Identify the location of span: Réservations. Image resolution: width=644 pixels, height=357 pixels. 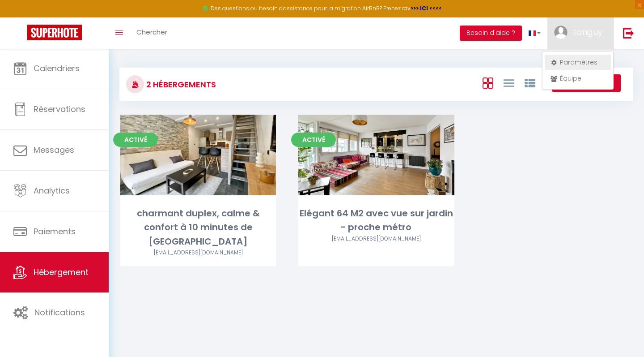
(60, 109).